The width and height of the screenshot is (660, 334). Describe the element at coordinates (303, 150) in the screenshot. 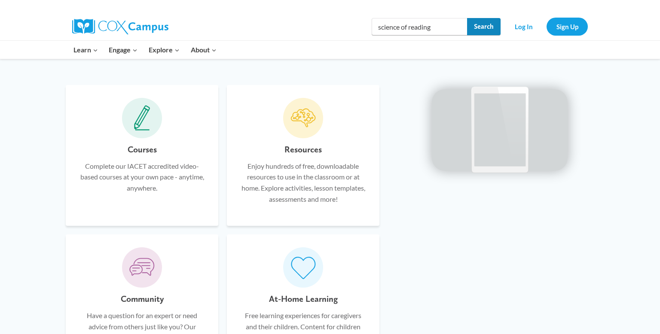

I see `h6: Resources` at that location.